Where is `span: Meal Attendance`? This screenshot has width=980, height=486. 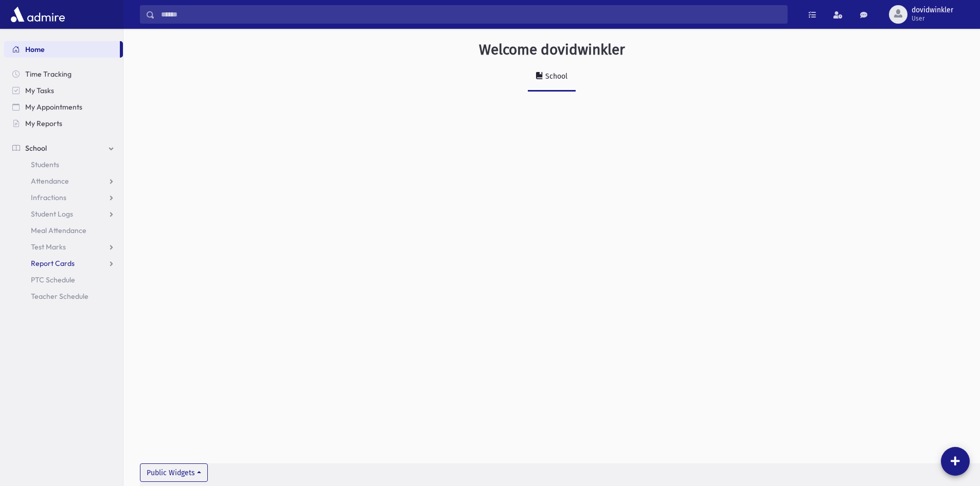 span: Meal Attendance is located at coordinates (58, 230).